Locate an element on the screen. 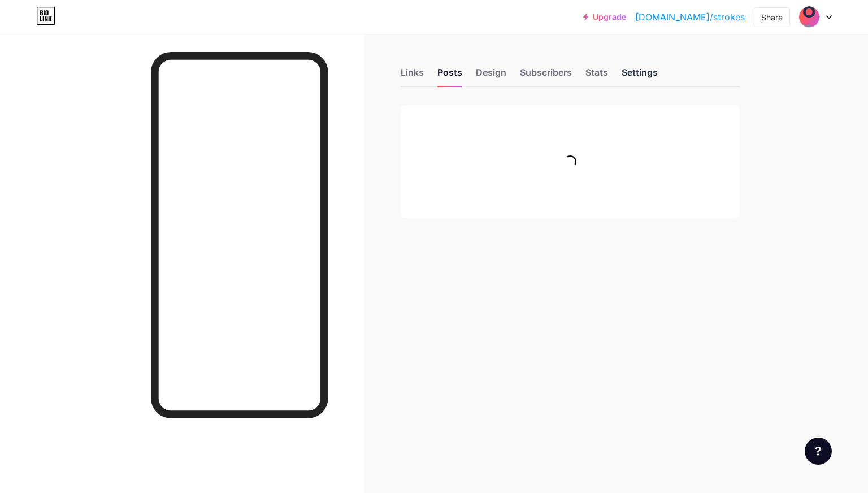 The height and width of the screenshot is (493, 868). div: Settings is located at coordinates (640, 76).